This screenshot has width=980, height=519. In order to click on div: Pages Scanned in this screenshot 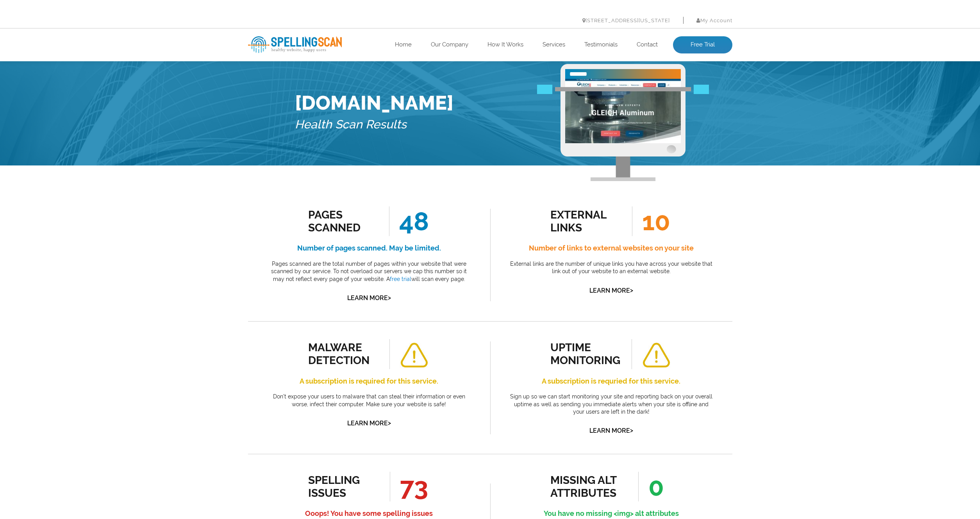, I will do `click(343, 221)`.